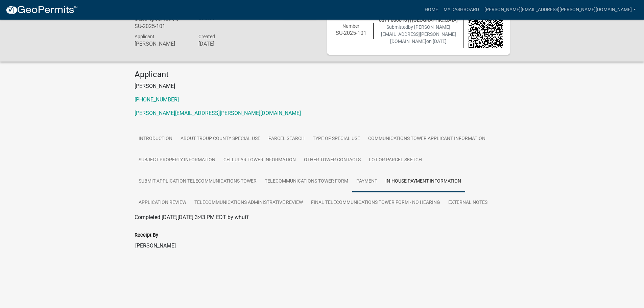 The width and height of the screenshot is (644, 308). I want to click on a: Submit Application Telecommunications Tower, so click(197, 182).